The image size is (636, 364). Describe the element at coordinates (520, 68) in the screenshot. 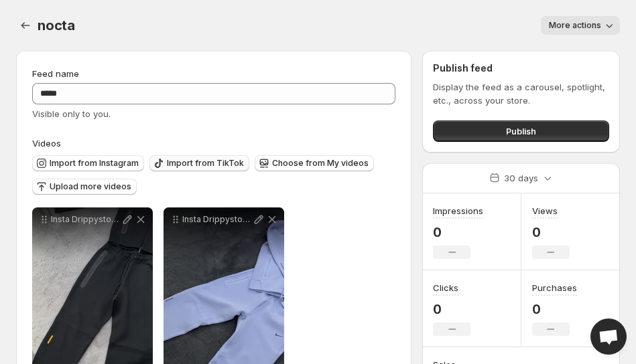

I see `h2: Publish feed` at that location.